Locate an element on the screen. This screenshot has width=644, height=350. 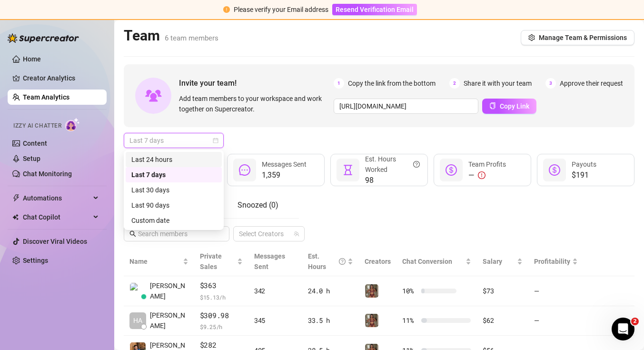
span: Last 7 days is located at coordinates (174, 140).